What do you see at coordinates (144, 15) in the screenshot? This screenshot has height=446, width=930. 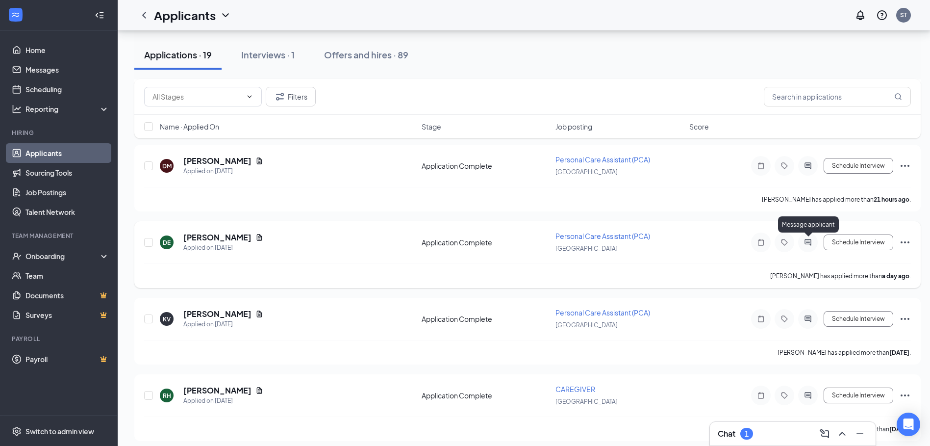 I see `svg: ChevronLeft` at bounding box center [144, 15].